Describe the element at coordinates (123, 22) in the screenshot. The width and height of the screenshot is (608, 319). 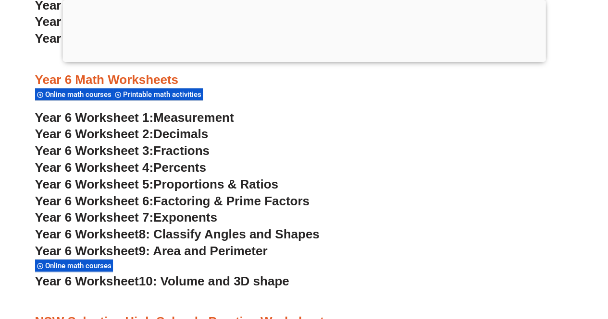
I see `span: Year 5 Worksheet 9: Decimals` at that location.